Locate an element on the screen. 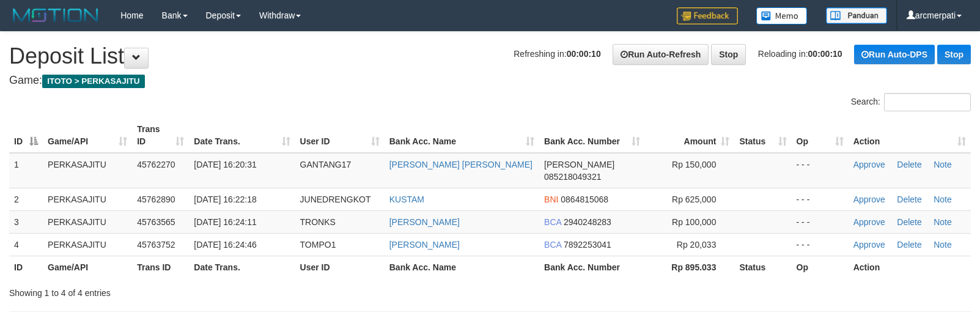 The width and height of the screenshot is (980, 315). span: 45763565 is located at coordinates (155, 223).